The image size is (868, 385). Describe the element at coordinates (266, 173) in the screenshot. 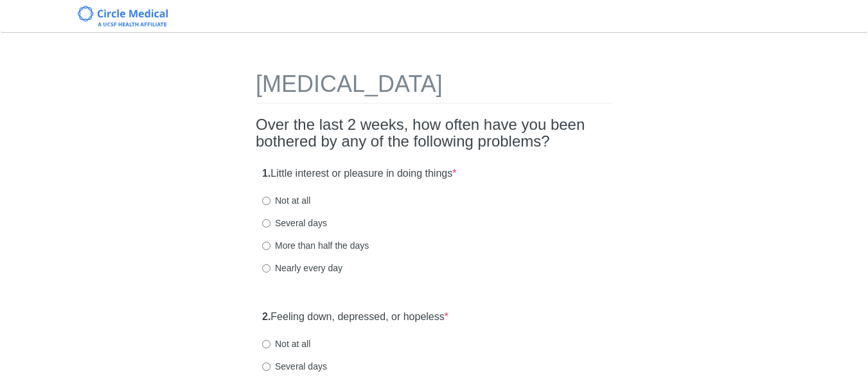

I see `strong: 1.` at that location.